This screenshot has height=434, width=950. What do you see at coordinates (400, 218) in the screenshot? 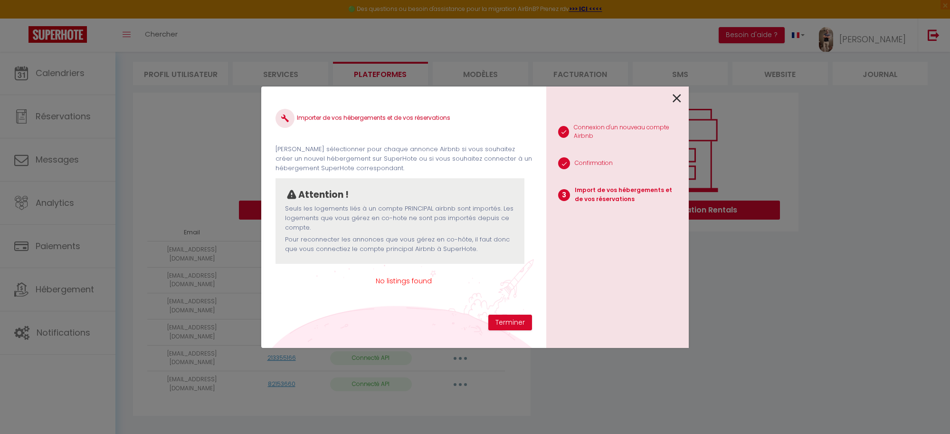
I see `p: Seuls les logements liés à un compte PRINCIPAL airbnb sont importés. Les logements que vous gérez...` at bounding box center [400, 218].